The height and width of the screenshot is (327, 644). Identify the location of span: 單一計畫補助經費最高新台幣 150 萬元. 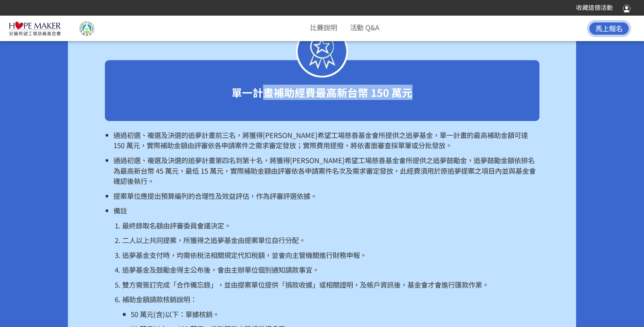
(322, 92).